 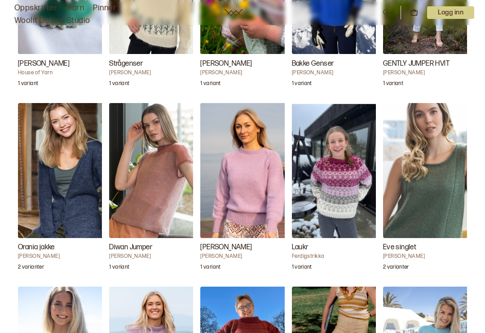 What do you see at coordinates (60, 189) in the screenshot?
I see `a: Orania jakke` at bounding box center [60, 189].